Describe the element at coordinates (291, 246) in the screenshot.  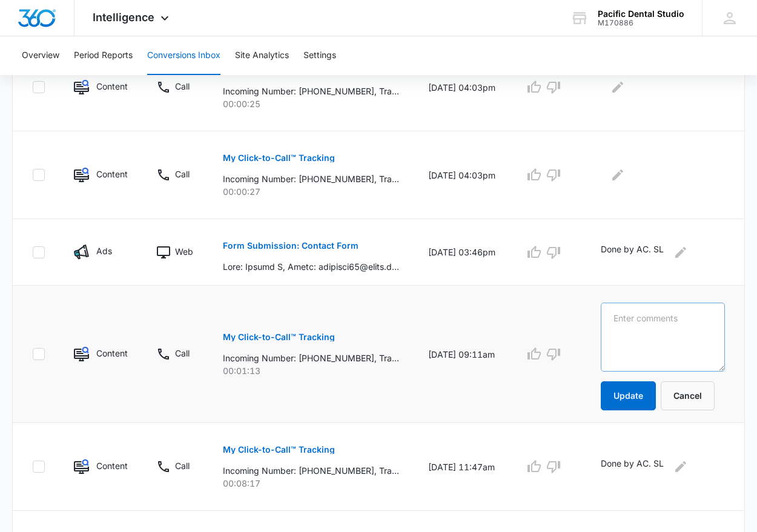
I see `p: Form Submission: Contact Form` at that location.